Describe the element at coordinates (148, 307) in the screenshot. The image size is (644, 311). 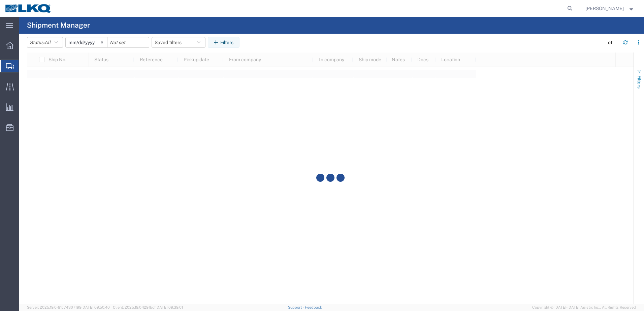
I see `span: Client: 2025.19.0-129fbcf` at that location.